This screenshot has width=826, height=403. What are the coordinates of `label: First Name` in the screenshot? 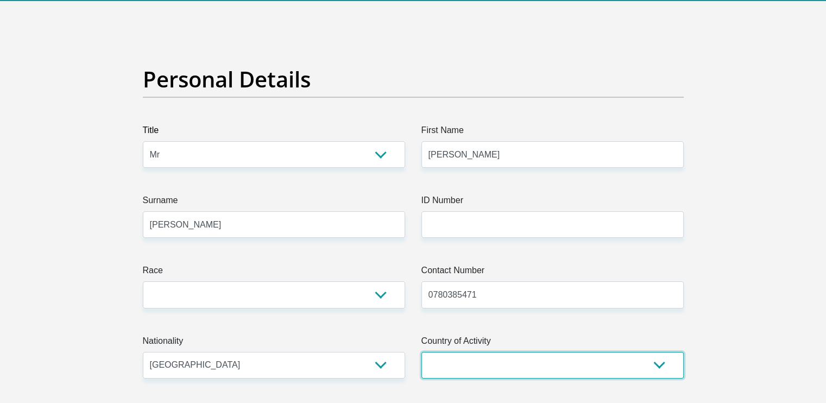 It's located at (552, 132).